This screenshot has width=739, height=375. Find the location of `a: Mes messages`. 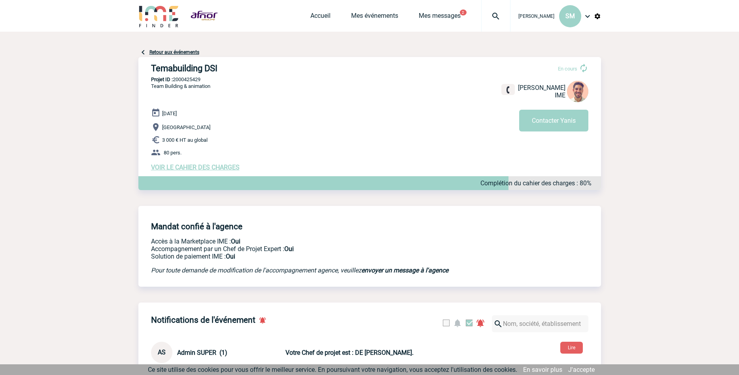

a: Mes messages is located at coordinates (440, 17).